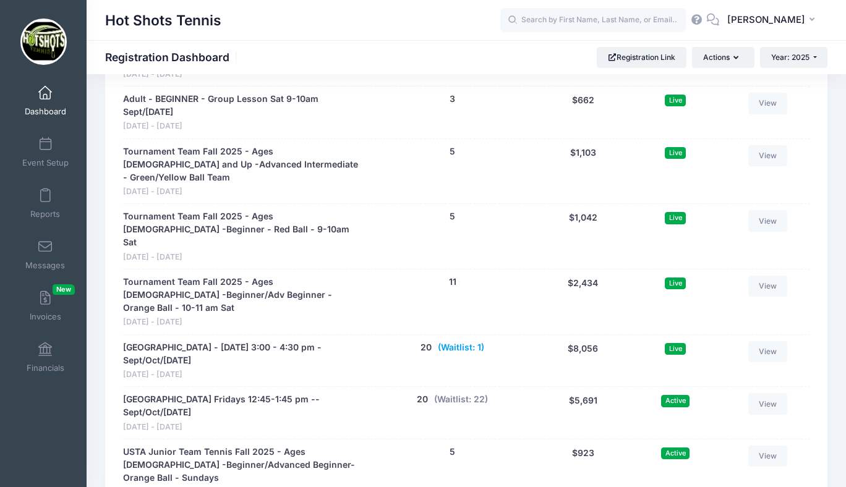 The image size is (846, 487). Describe the element at coordinates (163, 20) in the screenshot. I see `h1: Hot Shots Tennis` at that location.